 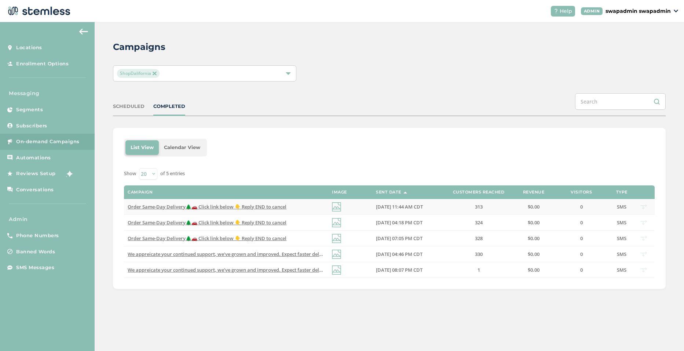 I want to click on span: SMS Messages, so click(x=35, y=268).